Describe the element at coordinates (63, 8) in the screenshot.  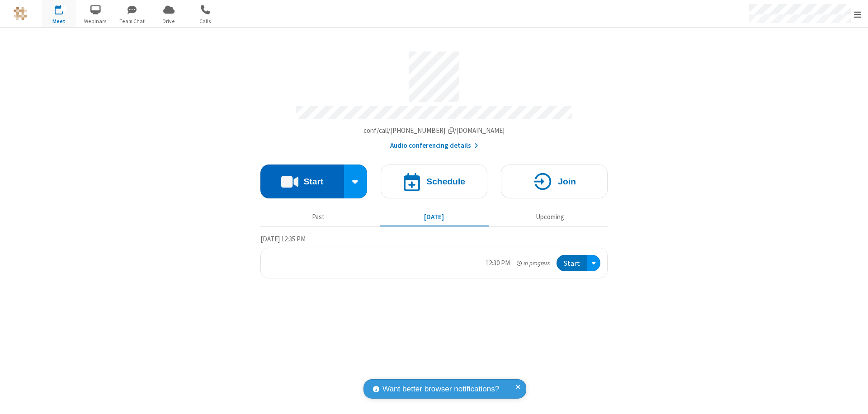
I see `div: 1` at that location.